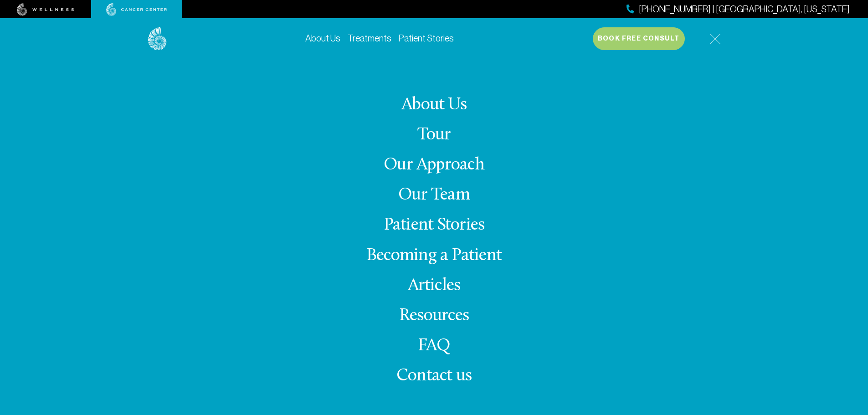 Image resolution: width=868 pixels, height=415 pixels. What do you see at coordinates (435, 135) in the screenshot?
I see `a: Tour` at bounding box center [435, 135].